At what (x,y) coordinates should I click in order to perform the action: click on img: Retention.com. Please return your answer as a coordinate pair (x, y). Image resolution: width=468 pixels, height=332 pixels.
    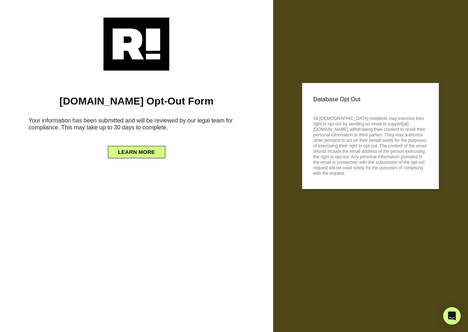
    Looking at the image, I should click on (136, 44).